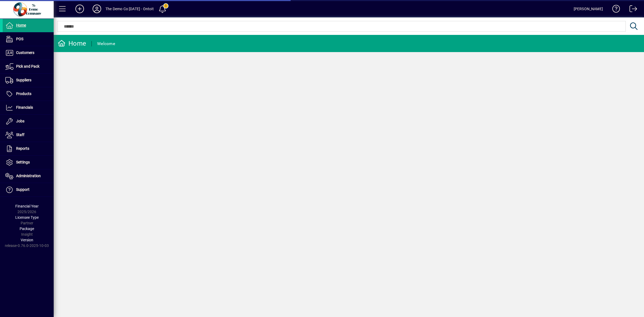 The height and width of the screenshot is (317, 644). Describe the element at coordinates (24, 107) in the screenshot. I see `span: Financials` at that location.